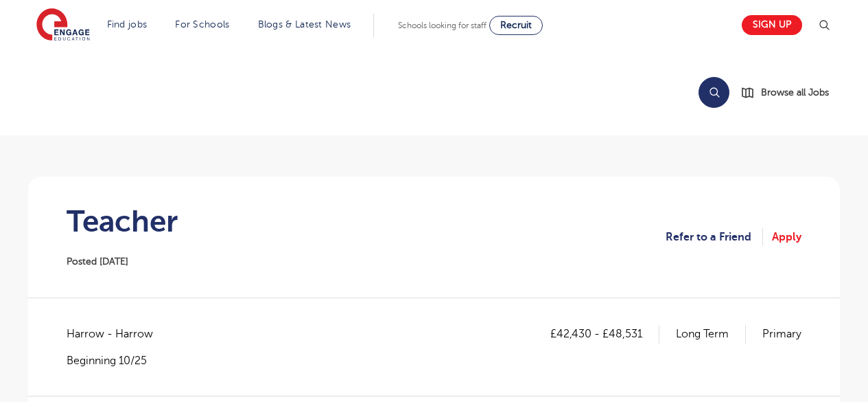 The height and width of the screenshot is (402, 868). Describe the element at coordinates (795, 92) in the screenshot. I see `span: Browse all Jobs` at that location.